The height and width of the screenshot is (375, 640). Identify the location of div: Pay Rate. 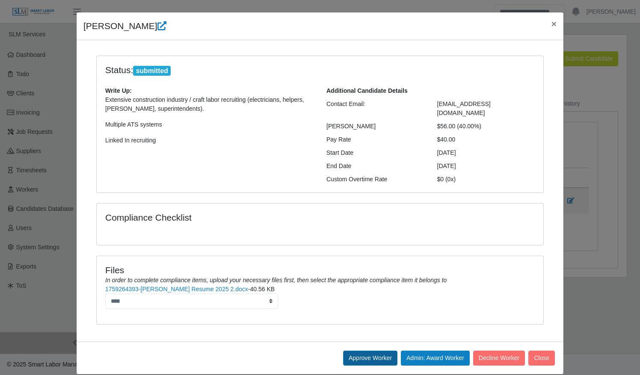
(375, 139).